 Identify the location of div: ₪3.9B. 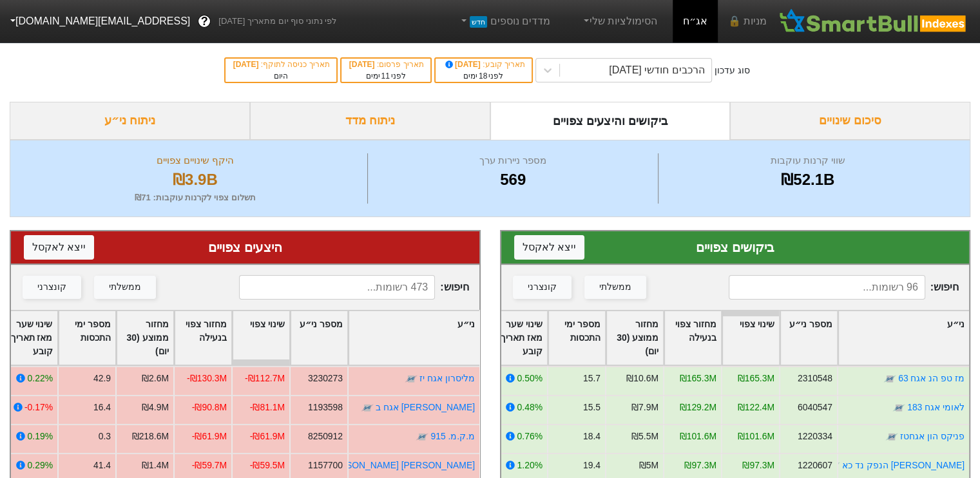
(195, 180).